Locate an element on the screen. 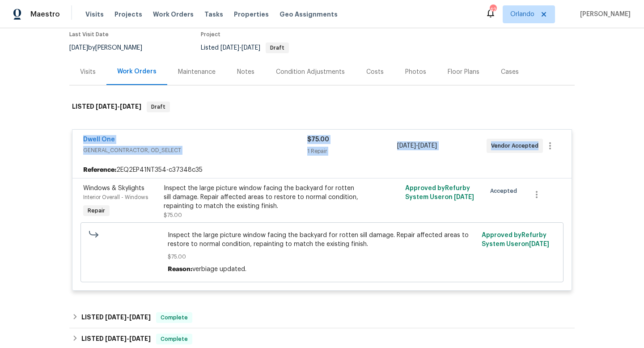  span: Work Orders is located at coordinates (173, 14).